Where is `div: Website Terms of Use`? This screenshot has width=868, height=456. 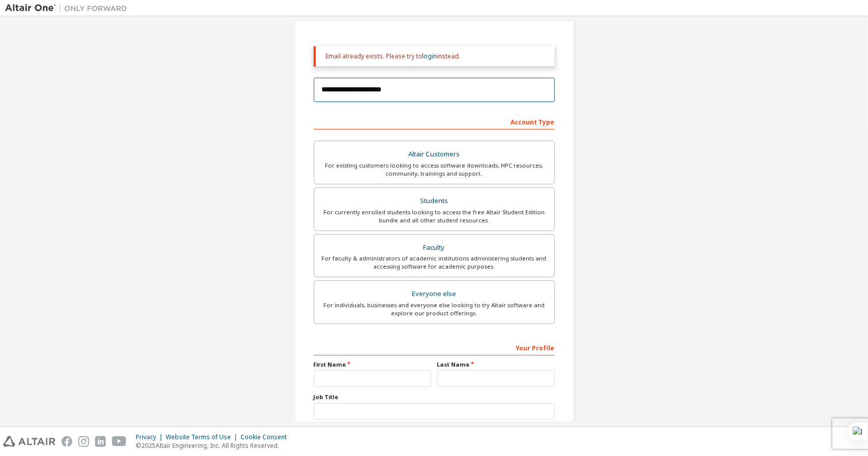
div: Website Terms of Use is located at coordinates (203, 438).